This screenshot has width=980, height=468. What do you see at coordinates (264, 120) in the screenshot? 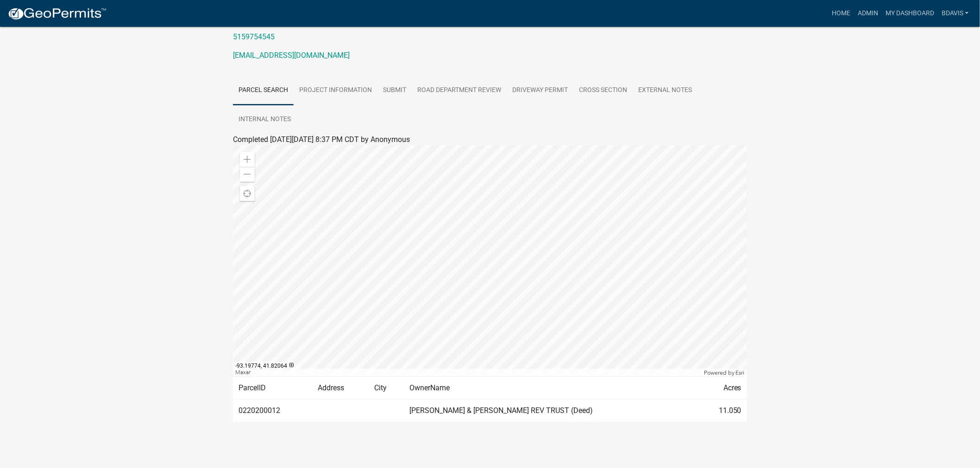
I see `a: Internal Notes` at bounding box center [264, 120].